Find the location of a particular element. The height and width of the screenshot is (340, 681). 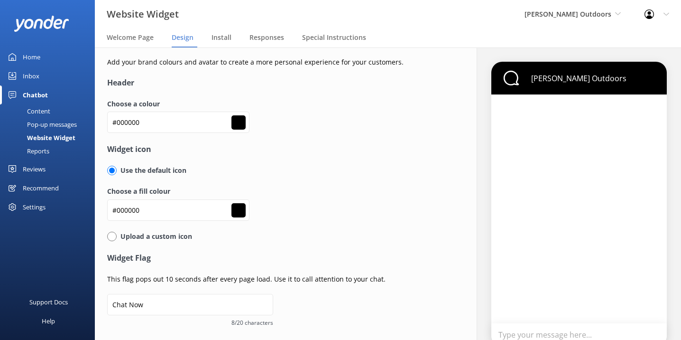

div: Inbox is located at coordinates (31, 76).